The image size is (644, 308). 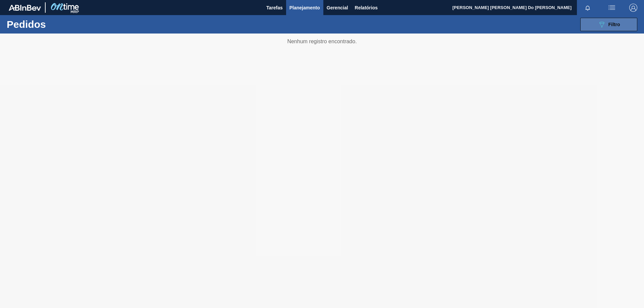 I want to click on img: Logout, so click(x=633, y=8).